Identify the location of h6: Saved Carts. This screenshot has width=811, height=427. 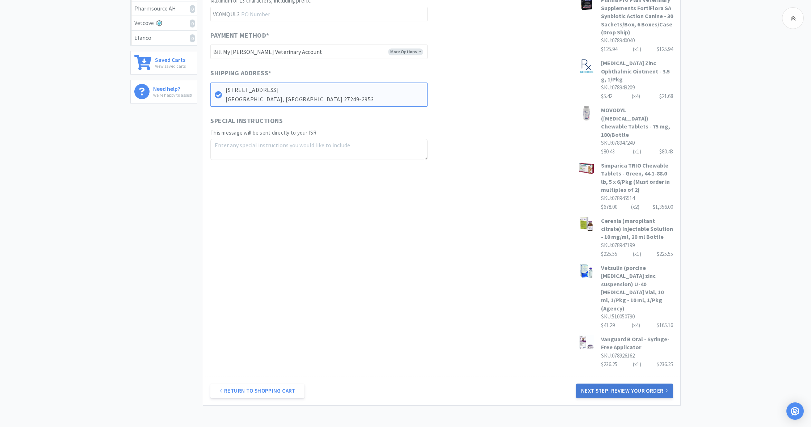
(170, 59).